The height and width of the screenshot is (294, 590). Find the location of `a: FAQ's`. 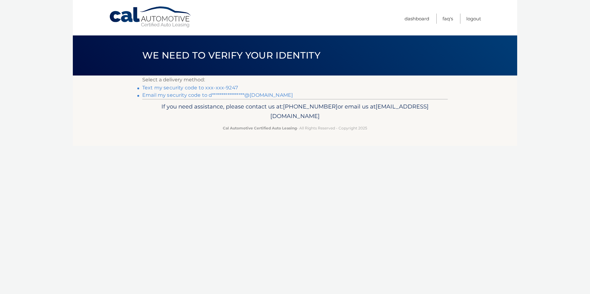

a: FAQ's is located at coordinates (447, 19).